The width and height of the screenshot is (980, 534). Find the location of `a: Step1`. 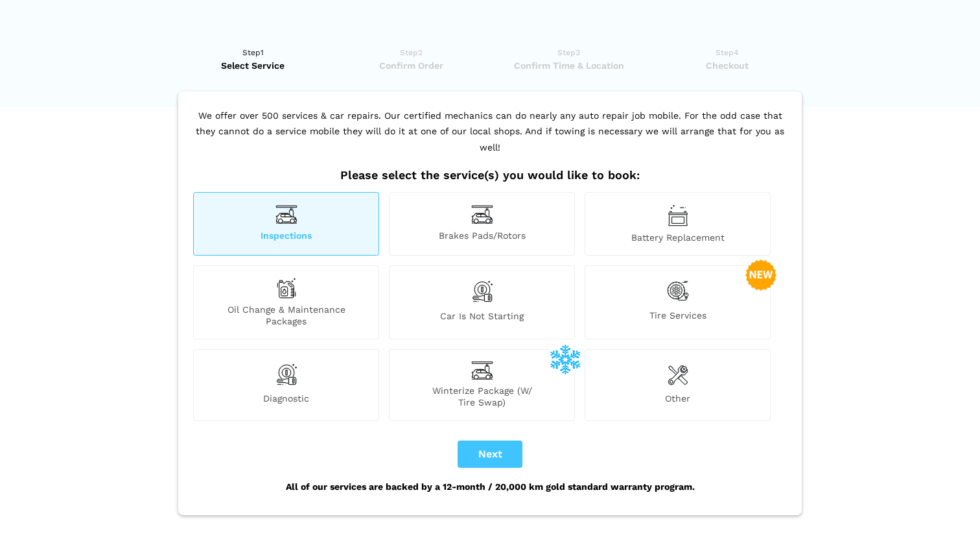

a: Step1 is located at coordinates (253, 59).